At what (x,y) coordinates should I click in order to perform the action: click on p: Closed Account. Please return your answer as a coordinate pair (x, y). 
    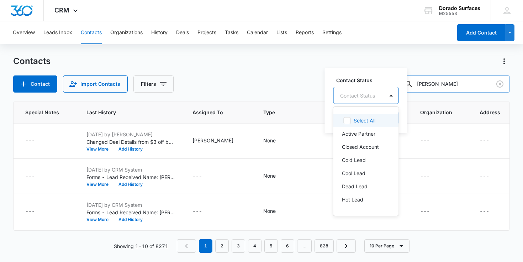
    Looking at the image, I should click on (360, 147).